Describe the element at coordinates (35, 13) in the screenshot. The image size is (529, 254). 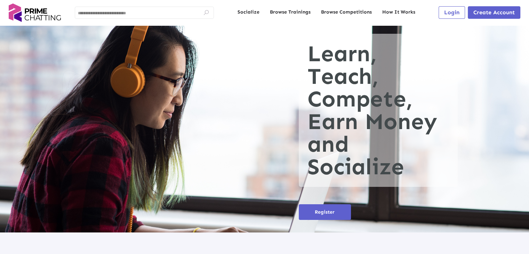
I see `img: logo` at that location.